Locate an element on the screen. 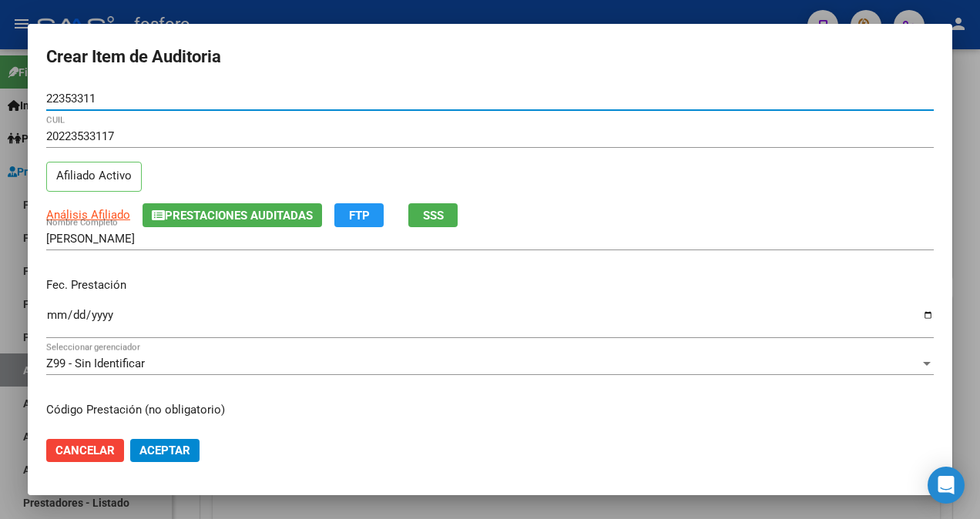 This screenshot has height=519, width=980. h2: Crear Item de Auditoria is located at coordinates (490, 57).